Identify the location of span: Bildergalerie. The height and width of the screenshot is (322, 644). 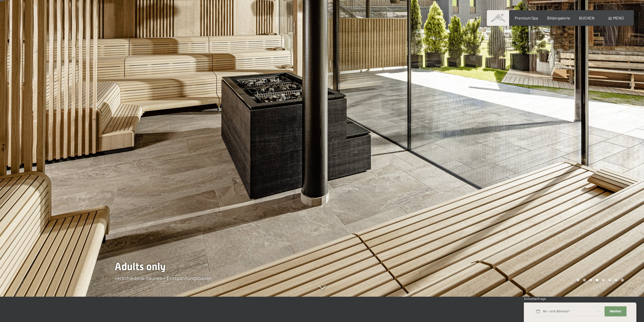
(558, 18).